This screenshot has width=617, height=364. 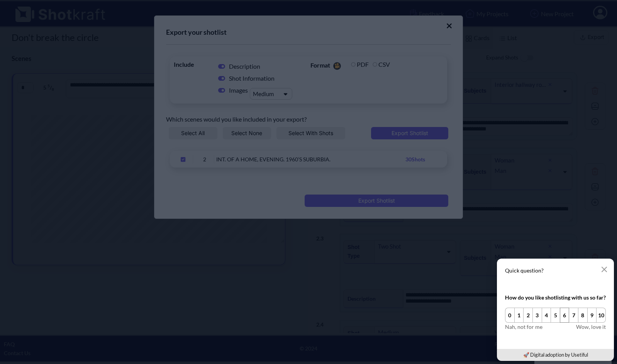 What do you see at coordinates (583, 315) in the screenshot?
I see `button: 8` at bounding box center [583, 315].